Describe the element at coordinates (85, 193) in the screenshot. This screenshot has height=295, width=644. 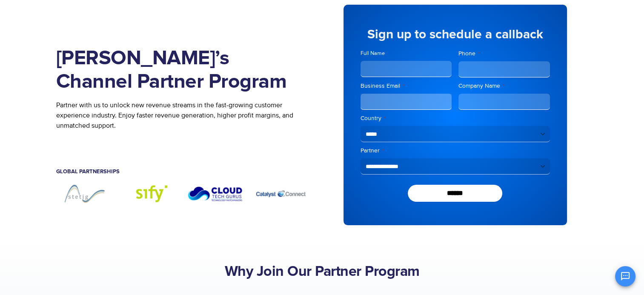
I see `img: Stetig` at that location.